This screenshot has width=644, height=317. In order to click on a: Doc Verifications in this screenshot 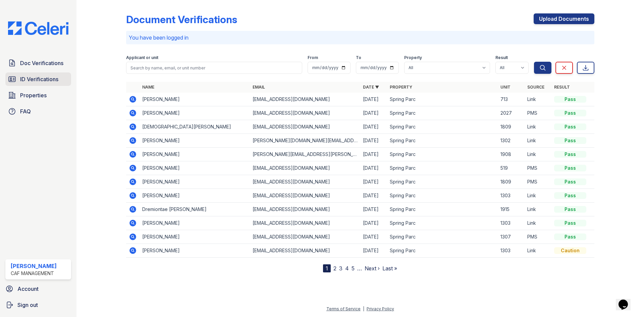, I will do `click(38, 63)`.